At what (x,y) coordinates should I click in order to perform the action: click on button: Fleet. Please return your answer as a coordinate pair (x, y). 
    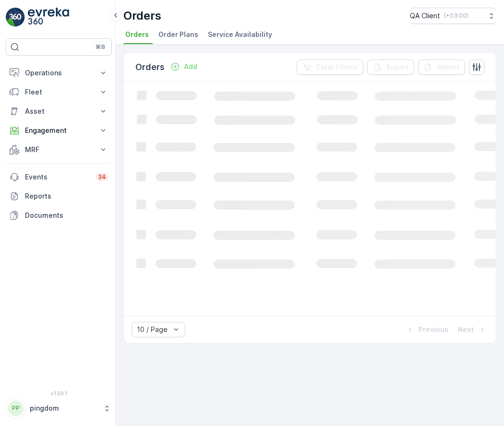
    Looking at the image, I should click on (59, 92).